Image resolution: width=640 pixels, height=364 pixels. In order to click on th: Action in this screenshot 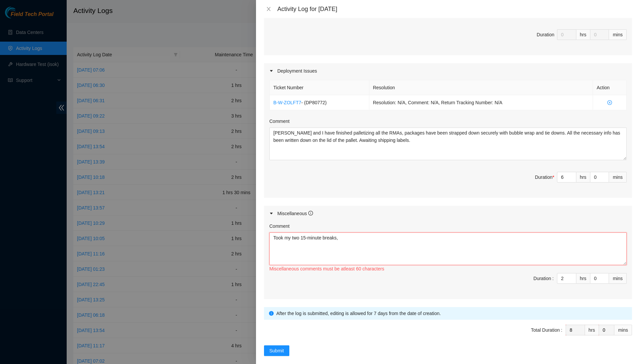, I will do `click(610, 87)`.